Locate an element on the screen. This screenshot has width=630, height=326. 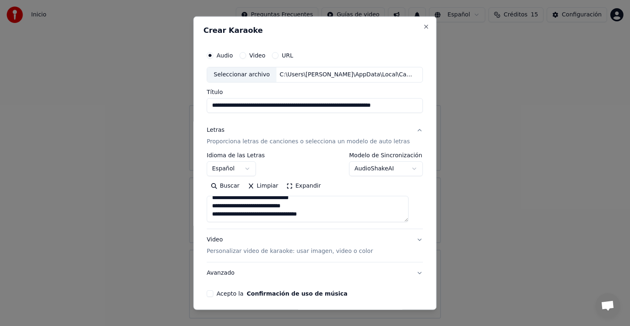
button: Acepto la is located at coordinates (298, 293).